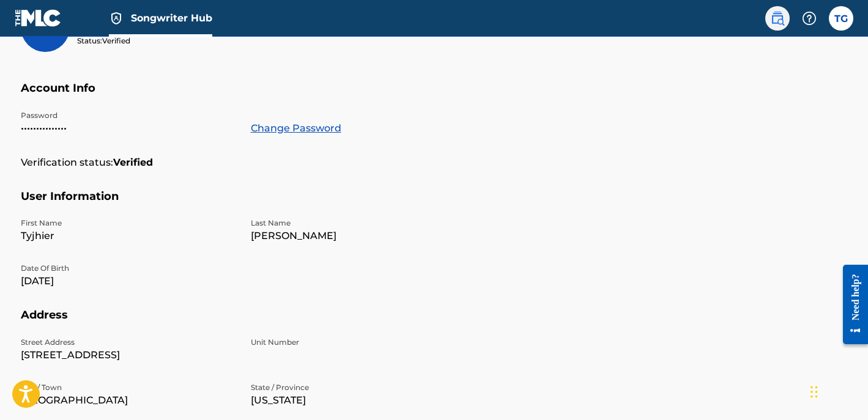 Image resolution: width=868 pixels, height=420 pixels. What do you see at coordinates (129, 224) in the screenshot?
I see `p: First Name` at bounding box center [129, 224].